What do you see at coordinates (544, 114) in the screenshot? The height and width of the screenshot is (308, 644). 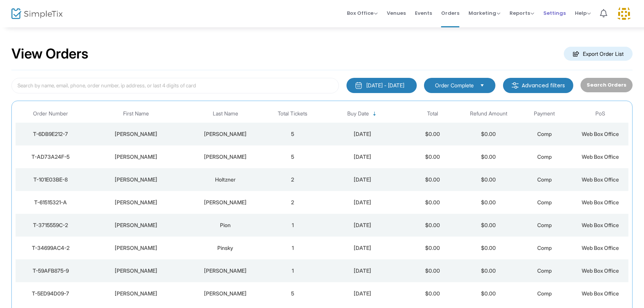 I see `span: Payment` at bounding box center [544, 114].